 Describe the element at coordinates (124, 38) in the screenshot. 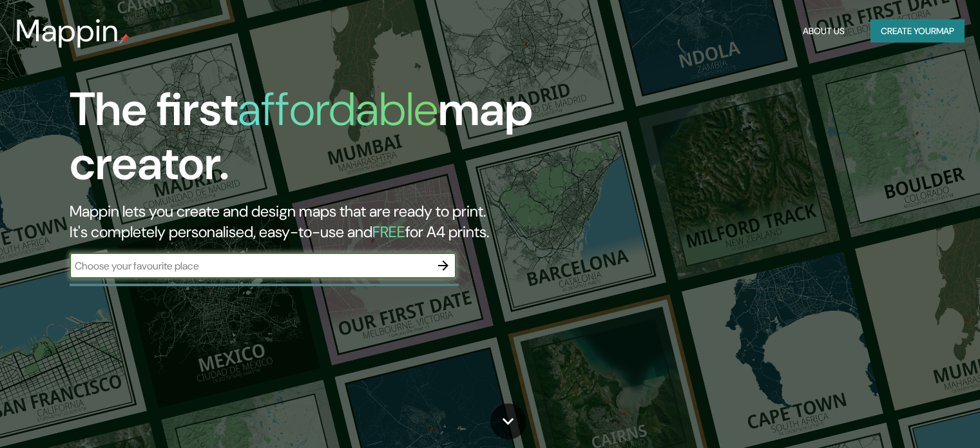

I see `img: mappin-pin` at that location.